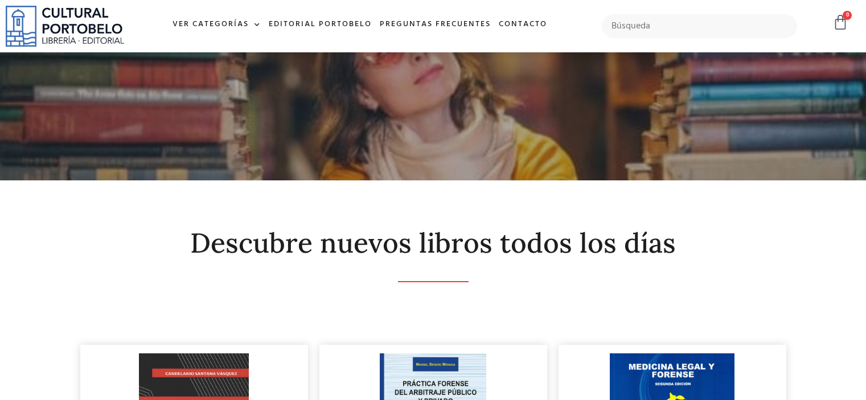 The width and height of the screenshot is (866, 400). I want to click on input: Búsqueda, so click(699, 26).